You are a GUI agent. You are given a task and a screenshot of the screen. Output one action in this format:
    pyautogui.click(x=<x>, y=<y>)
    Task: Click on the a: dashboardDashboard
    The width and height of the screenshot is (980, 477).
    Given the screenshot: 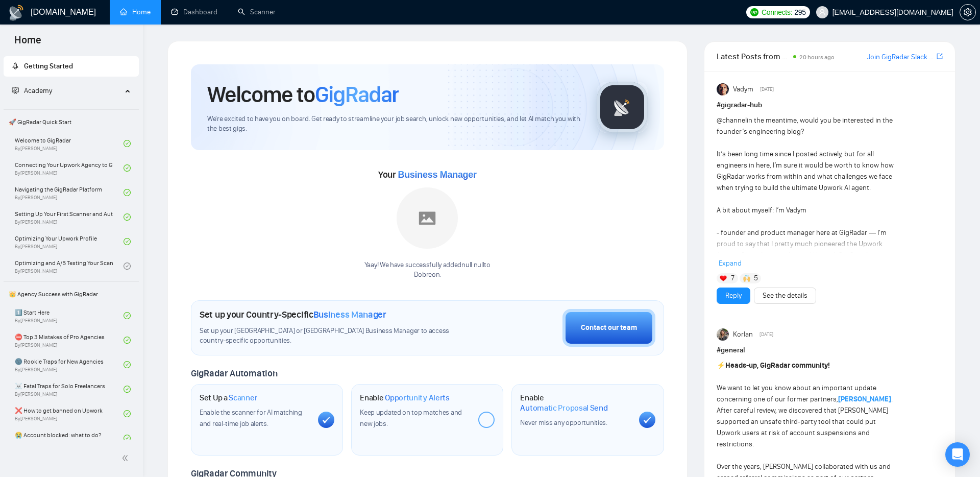 What is the action you would take?
    pyautogui.click(x=194, y=12)
    